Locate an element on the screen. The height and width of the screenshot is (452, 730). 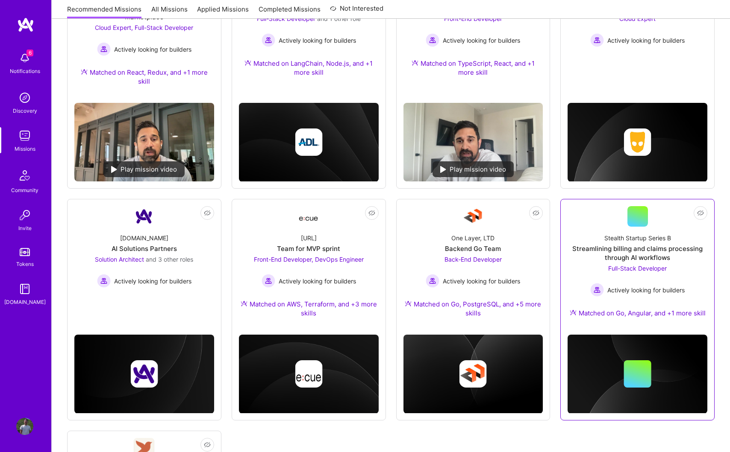
div: Stealth Startup Series B is located at coordinates (637, 238).